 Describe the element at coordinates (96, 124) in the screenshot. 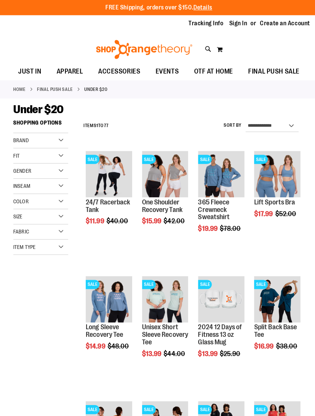

I see `span: 1` at that location.